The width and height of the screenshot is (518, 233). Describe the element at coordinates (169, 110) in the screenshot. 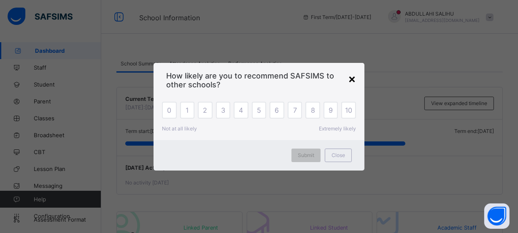

I see `div: 0` at that location.